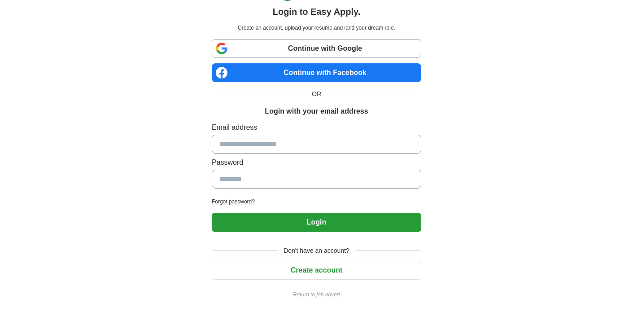 Image resolution: width=633 pixels, height=313 pixels. What do you see at coordinates (316, 111) in the screenshot?
I see `h1: Login with your email address` at bounding box center [316, 111].